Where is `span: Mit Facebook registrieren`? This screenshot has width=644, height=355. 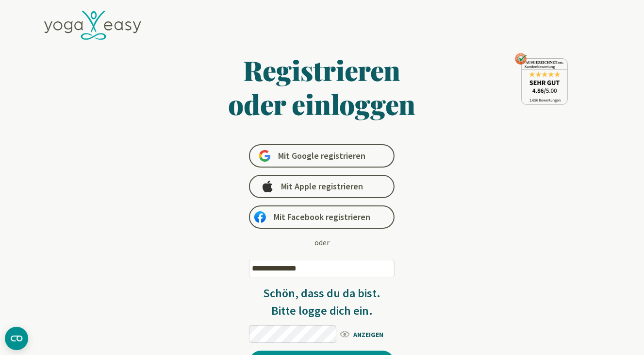 span: Mit Facebook registrieren is located at coordinates (322, 217).